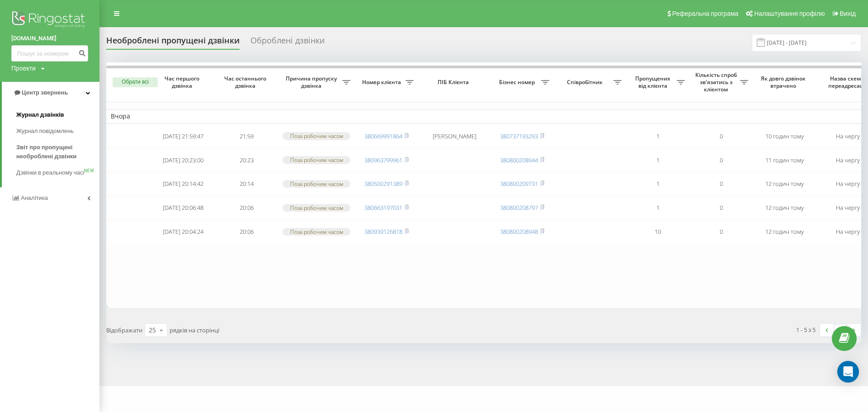  What do you see at coordinates (383, 136) in the screenshot?
I see `a: 380669991864` at bounding box center [383, 136].